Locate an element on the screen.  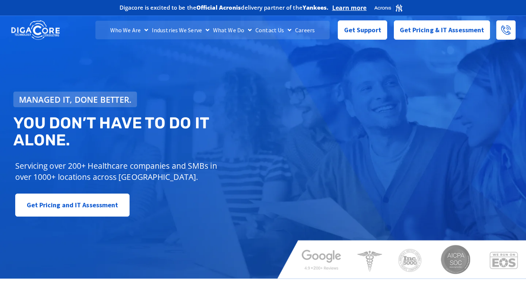
a: Industries We Serve is located at coordinates (180, 30).